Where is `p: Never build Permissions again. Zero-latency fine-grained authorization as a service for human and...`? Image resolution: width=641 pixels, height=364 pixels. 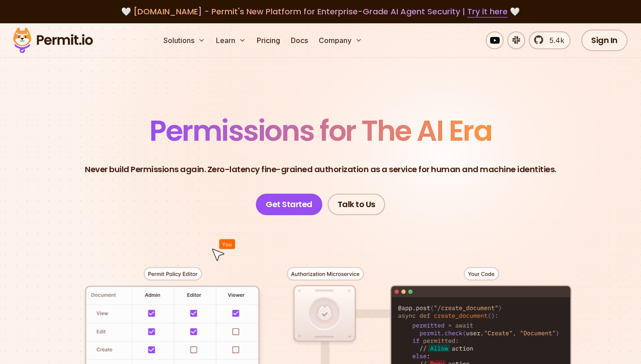 p: Never build Permissions again. Zero-latency fine-grained authorization as a service for human and... is located at coordinates (320, 169).